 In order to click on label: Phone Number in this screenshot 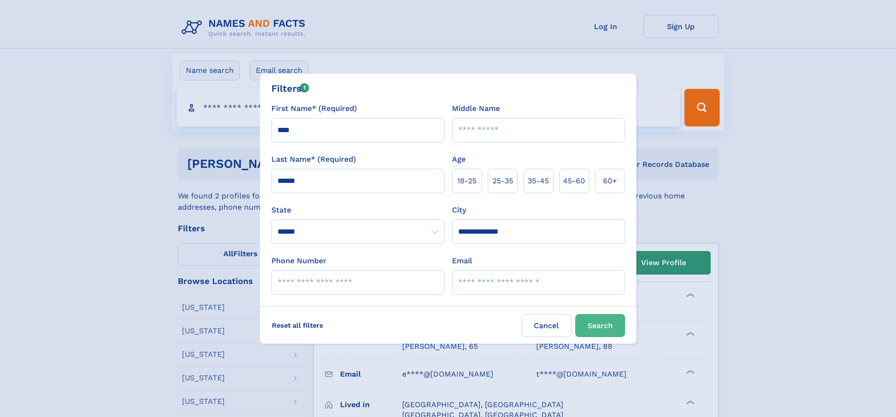, I will do `click(299, 261)`.